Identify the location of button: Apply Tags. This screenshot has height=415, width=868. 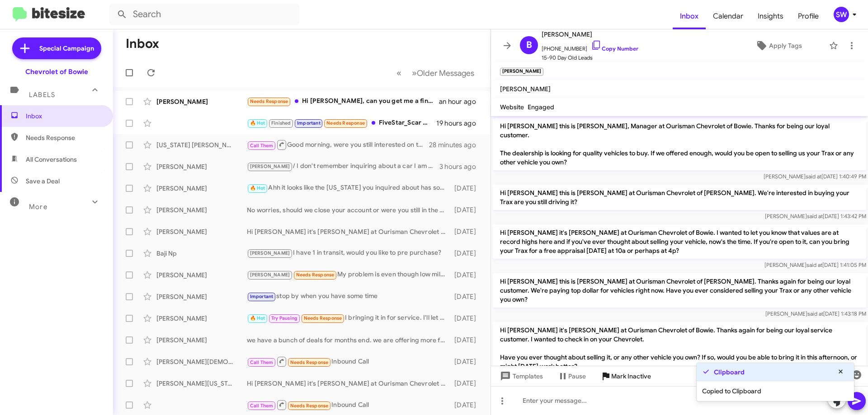
(778, 46).